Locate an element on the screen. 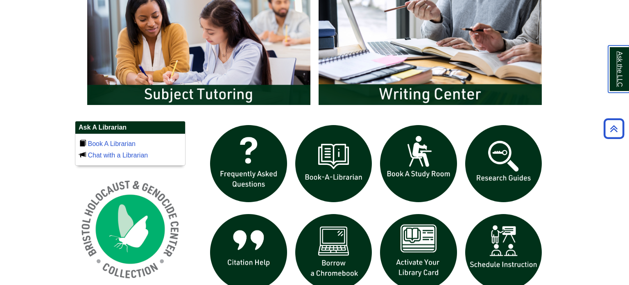 The width and height of the screenshot is (629, 285). img: Book a Librarian icon links to book a librarian web page is located at coordinates (334, 163).